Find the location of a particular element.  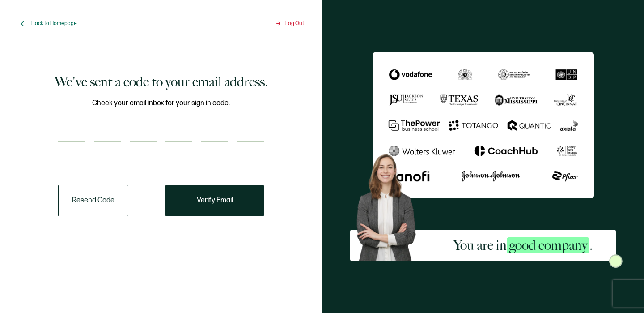

img: Sertifier Signup - You are in <span class="strong-h">good company</span>. Hero is located at coordinates (390, 205).